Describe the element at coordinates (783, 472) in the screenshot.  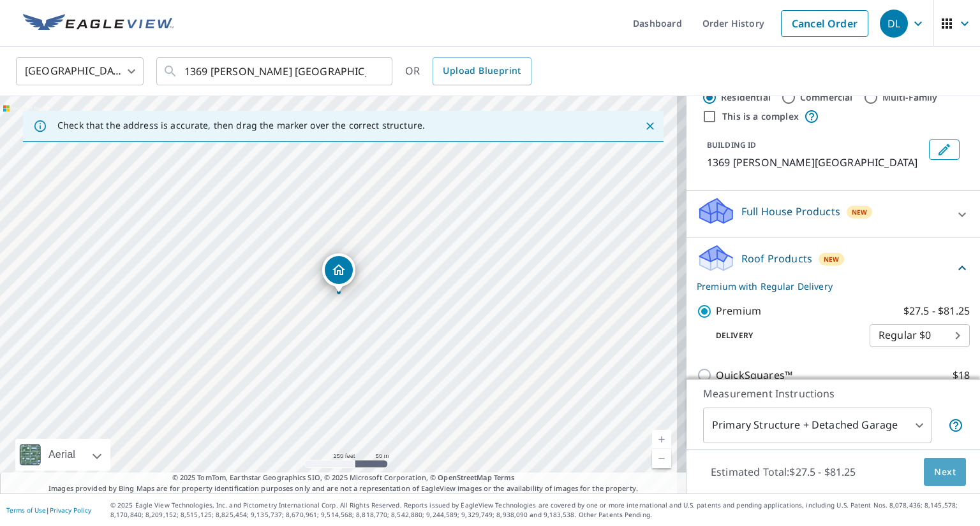
I see `p: Estimated Total: $27.5 - $81.25` at that location.